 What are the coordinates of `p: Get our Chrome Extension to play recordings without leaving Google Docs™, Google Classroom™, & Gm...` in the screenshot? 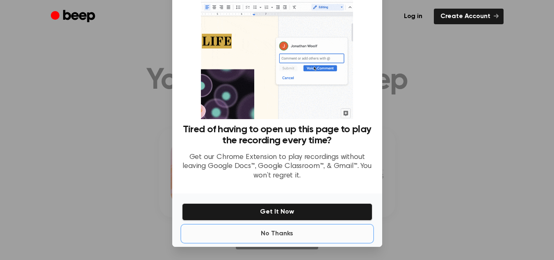 It's located at (277, 167).